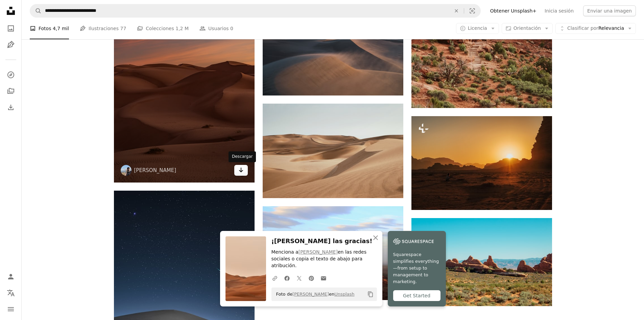 The height and width of the screenshot is (320, 644). What do you see at coordinates (371, 294) in the screenshot?
I see `button: Copiar al portapapeles` at bounding box center [371, 294].